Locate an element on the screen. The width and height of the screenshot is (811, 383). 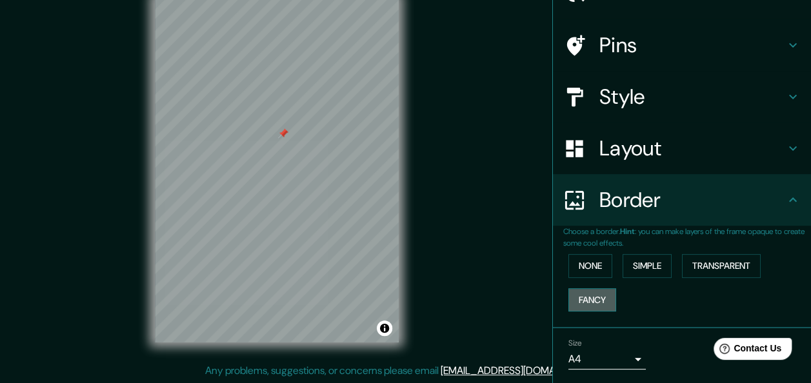
h4: Border is located at coordinates (693, 200).